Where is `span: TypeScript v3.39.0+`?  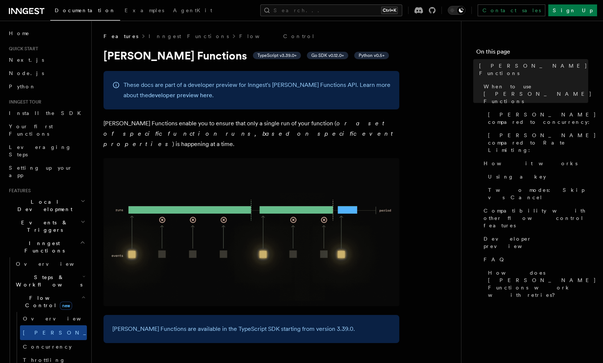 span: TypeScript v3.39.0+ is located at coordinates (277, 55).